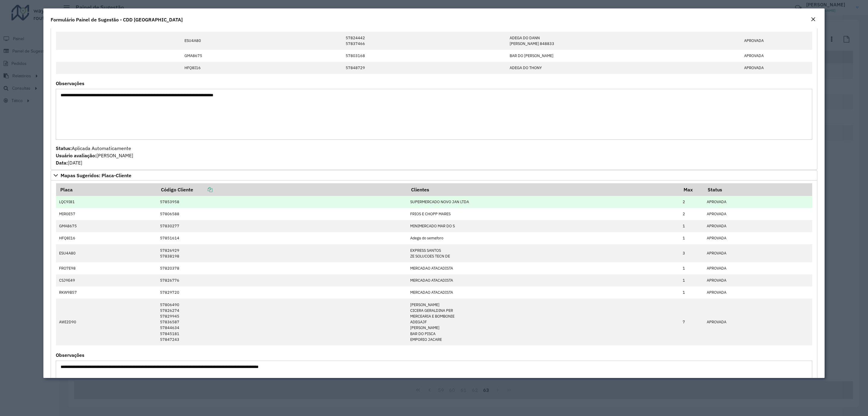 The height and width of the screenshot is (416, 868). What do you see at coordinates (106, 280) in the screenshot?
I see `td: CSJ9E49` at bounding box center [106, 280].